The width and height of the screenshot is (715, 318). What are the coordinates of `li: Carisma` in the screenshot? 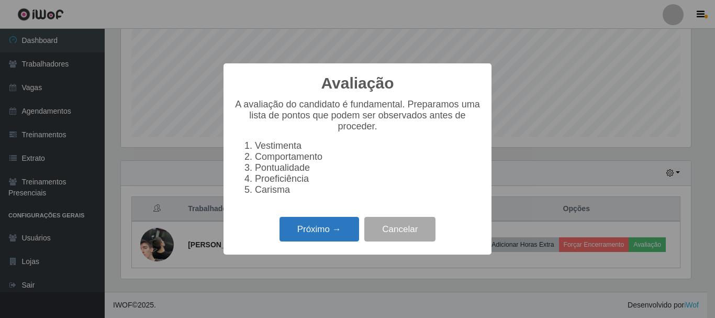 It's located at (368, 190).